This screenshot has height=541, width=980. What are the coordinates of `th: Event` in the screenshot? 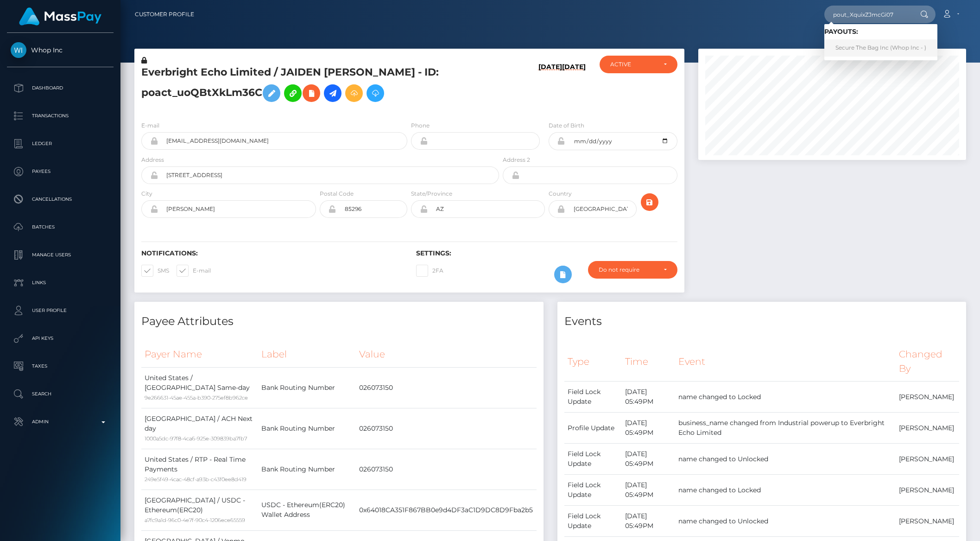 It's located at (785, 361).